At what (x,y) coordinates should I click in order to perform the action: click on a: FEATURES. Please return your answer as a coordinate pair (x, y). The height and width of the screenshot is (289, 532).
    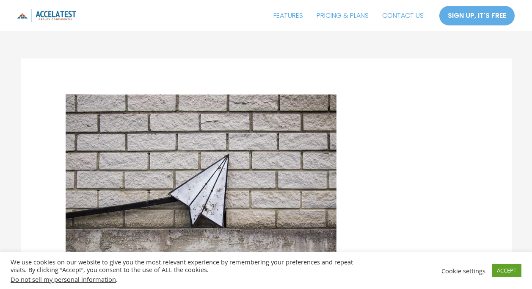
    Looking at the image, I should click on (288, 16).